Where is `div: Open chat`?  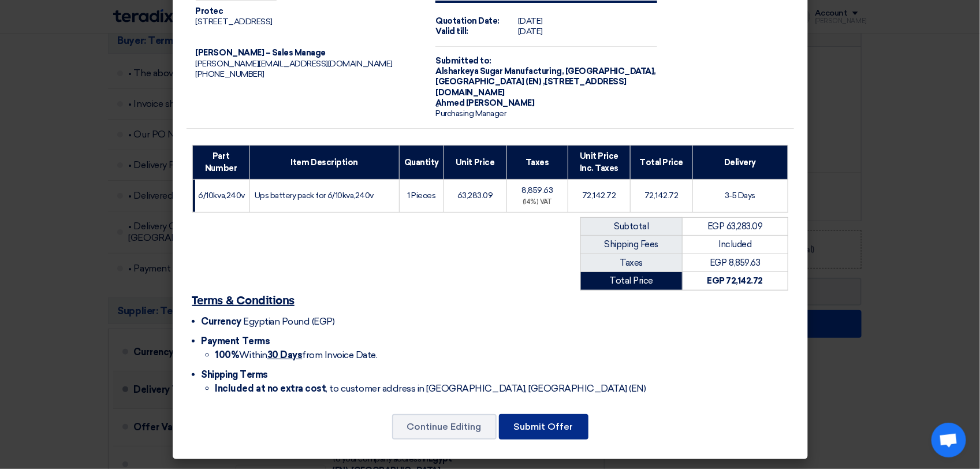 div: Open chat is located at coordinates (949, 441).